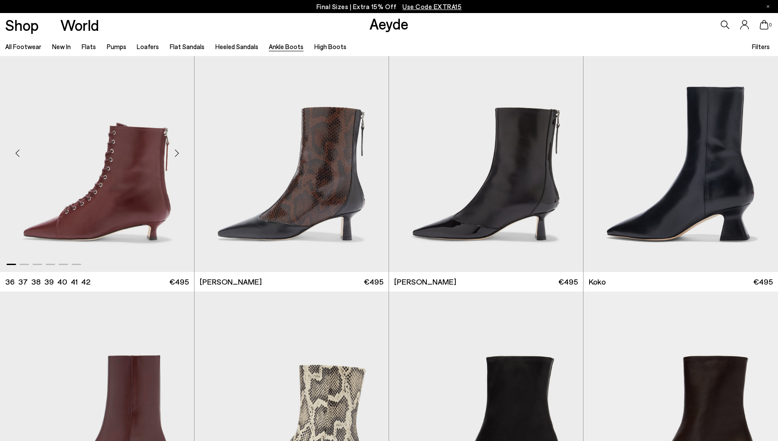 This screenshot has width=778, height=441. I want to click on li: 41, so click(74, 281).